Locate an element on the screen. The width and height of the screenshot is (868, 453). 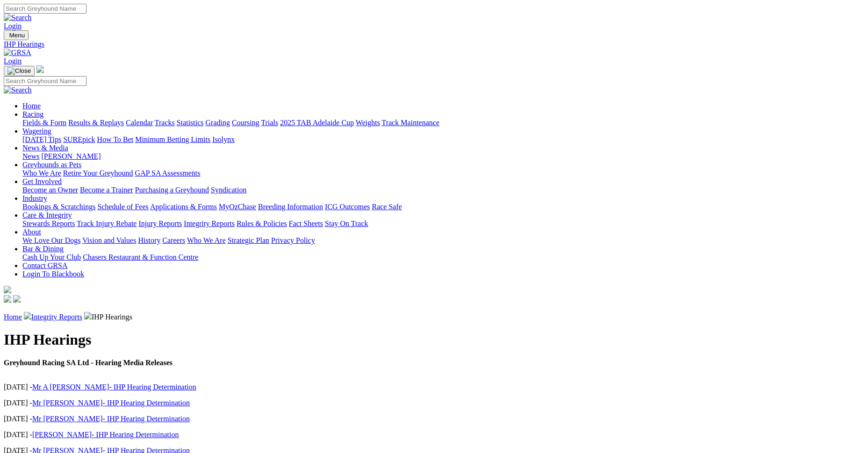
a: Track Injury Rebate is located at coordinates (106, 223).